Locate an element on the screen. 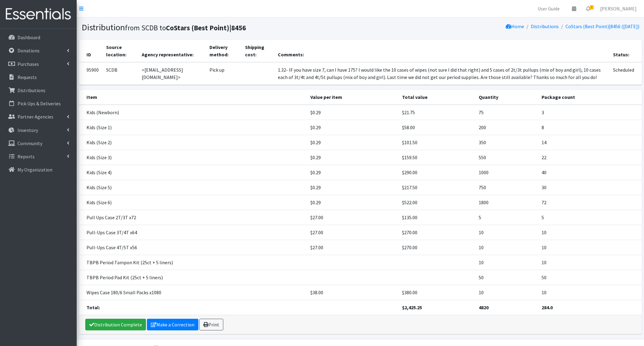 This screenshot has width=644, height=346. strong: Total: is located at coordinates (93, 308).